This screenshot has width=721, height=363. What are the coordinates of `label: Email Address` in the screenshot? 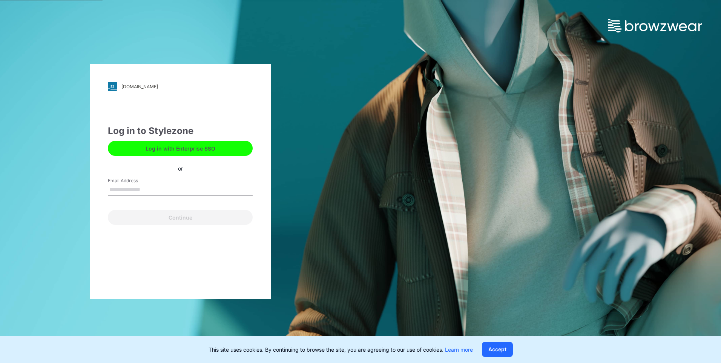 It's located at (134, 181).